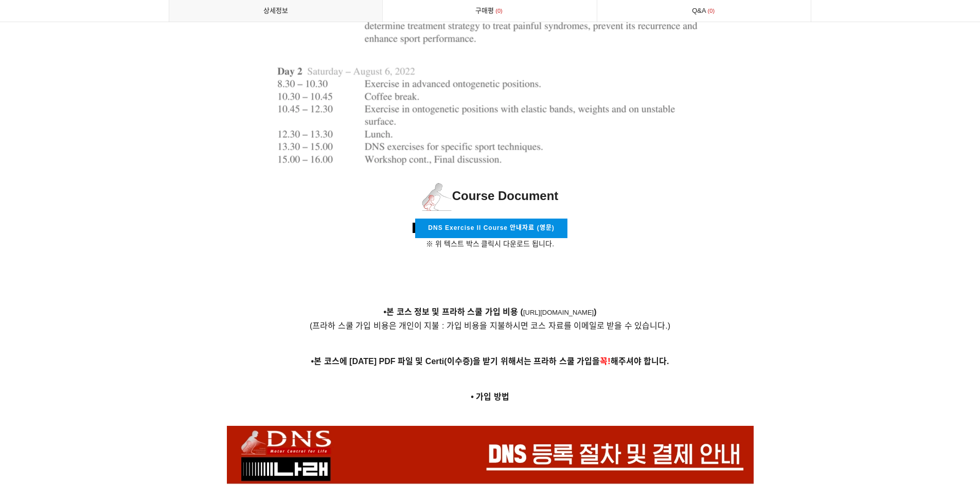 Image resolution: width=980 pixels, height=486 pixels. I want to click on img: 1597e3e65a0d2.png, so click(437, 196).